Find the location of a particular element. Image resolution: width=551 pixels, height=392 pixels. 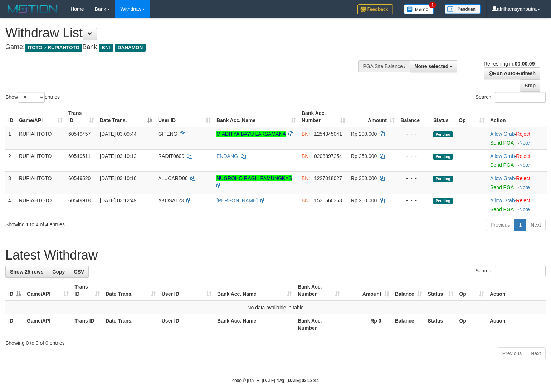

span: 1 is located at coordinates (433, 5).